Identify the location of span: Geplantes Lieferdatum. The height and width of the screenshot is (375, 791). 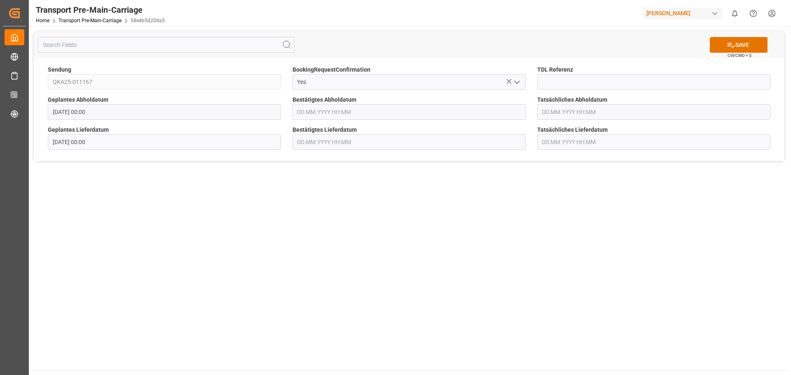
(78, 130).